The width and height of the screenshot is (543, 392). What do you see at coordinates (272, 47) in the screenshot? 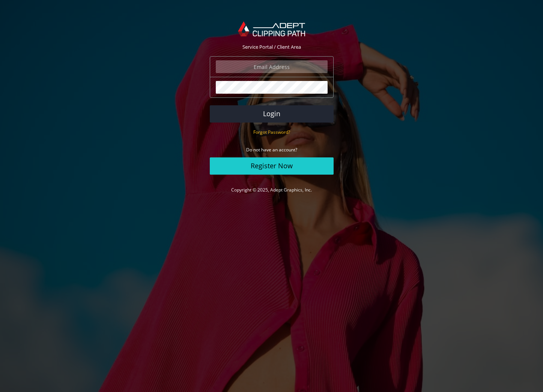
I see `span: Service Portal / Client Area` at bounding box center [272, 47].